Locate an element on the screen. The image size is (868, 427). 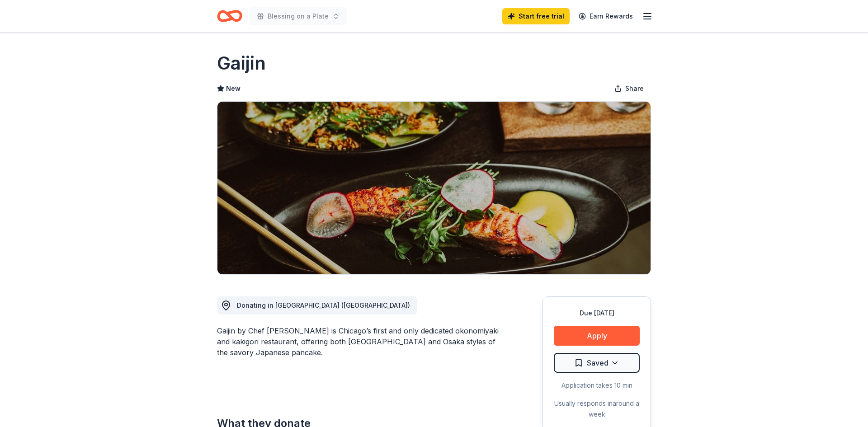
a: Earn Rewards is located at coordinates (606, 16).